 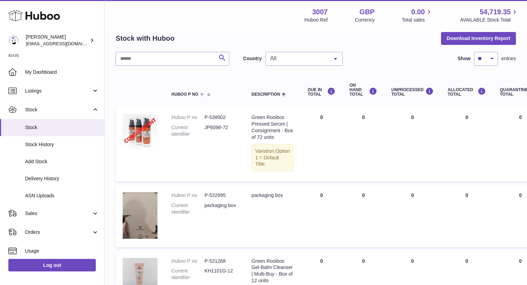 What do you see at coordinates (221, 117) in the screenshot?
I see `dd: P-538902` at bounding box center [221, 117].